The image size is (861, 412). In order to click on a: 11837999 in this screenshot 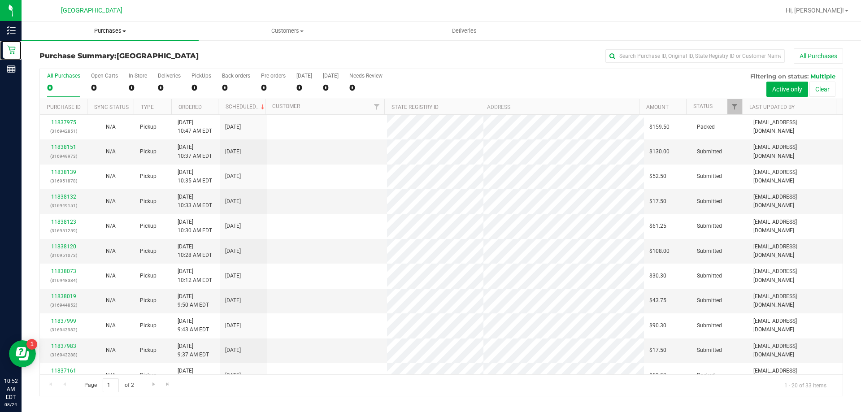, I will do `click(64, 321)`.